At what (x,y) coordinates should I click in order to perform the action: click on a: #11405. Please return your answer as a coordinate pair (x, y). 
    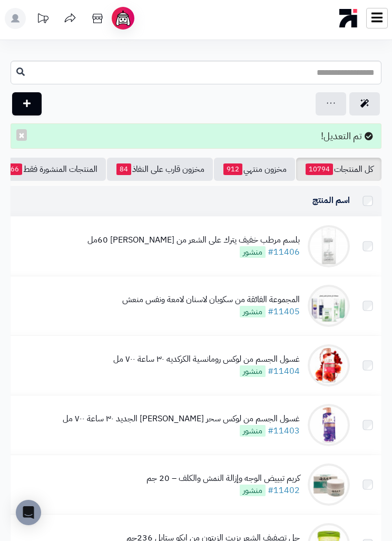
    Looking at the image, I should click on (284, 312).